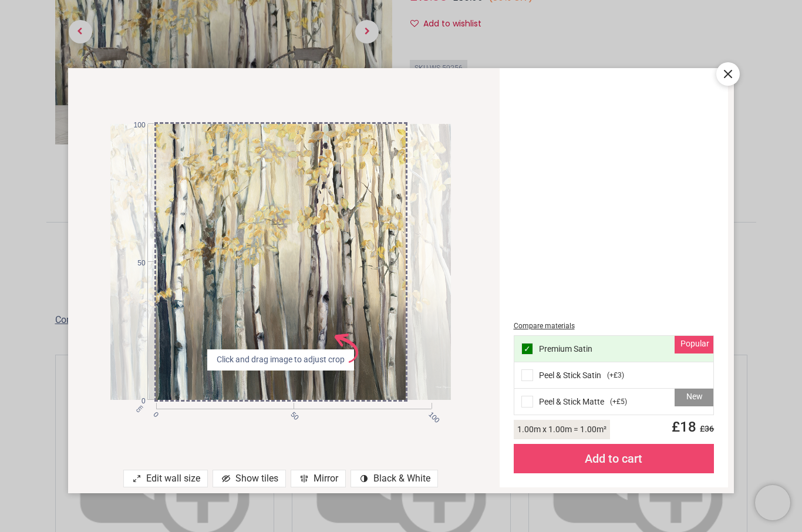 Image resolution: width=802 pixels, height=532 pixels. I want to click on div: Popular, so click(694, 345).